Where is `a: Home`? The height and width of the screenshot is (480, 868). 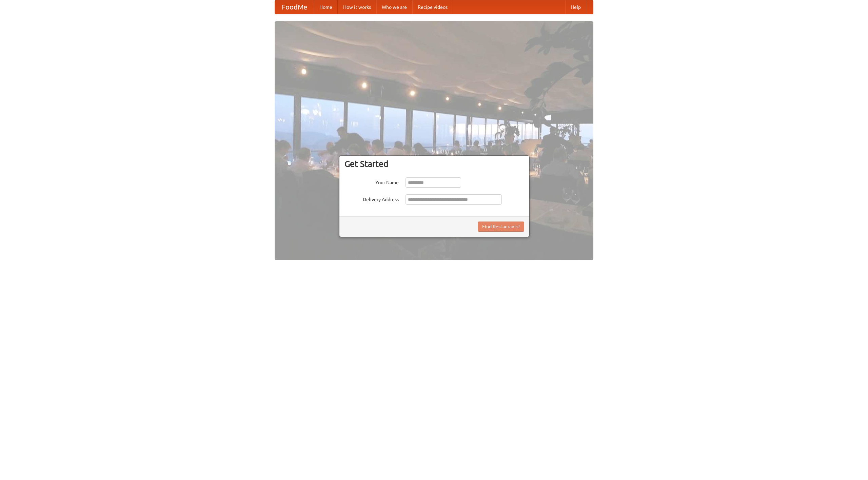
a: Home is located at coordinates (326, 7).